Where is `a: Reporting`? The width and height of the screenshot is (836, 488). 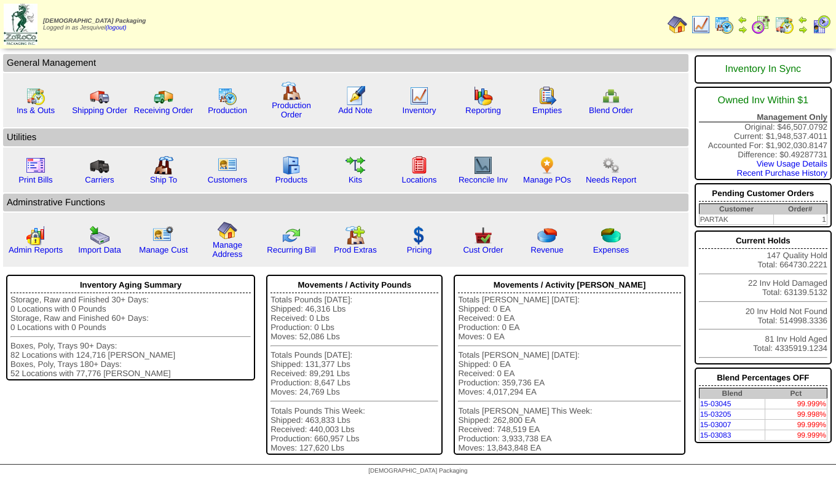 a: Reporting is located at coordinates (483, 110).